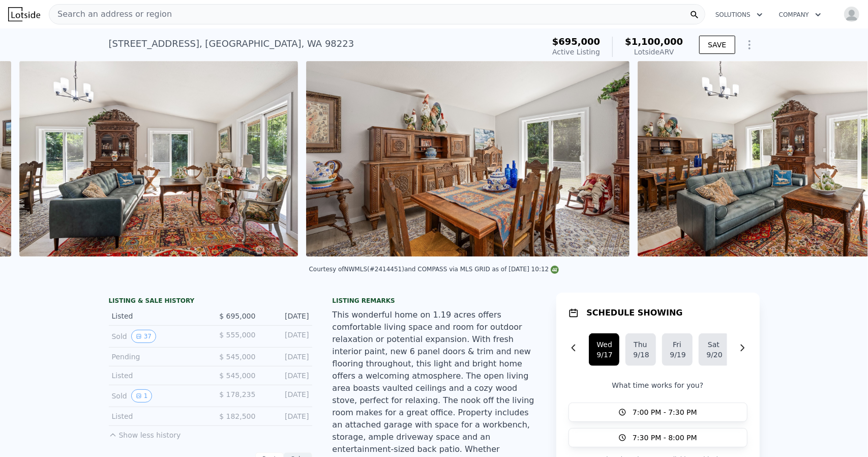 The image size is (868, 457). Describe the element at coordinates (237, 316) in the screenshot. I see `span: $ 695,000` at that location.